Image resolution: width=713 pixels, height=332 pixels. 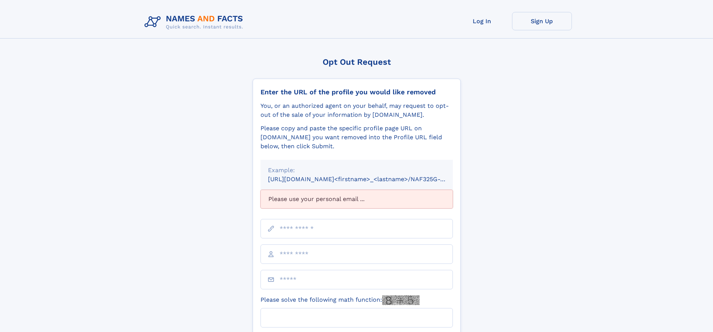 What do you see at coordinates (357, 170) in the screenshot?
I see `div: Example:` at bounding box center [357, 170].